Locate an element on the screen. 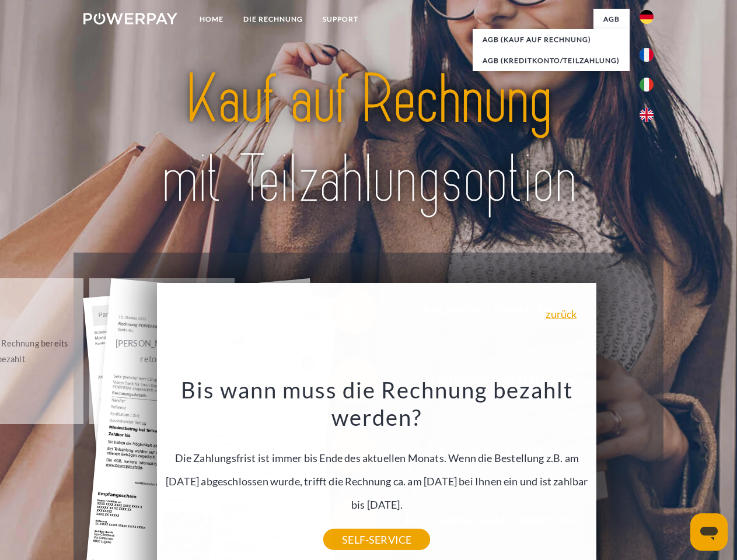 The height and width of the screenshot is (560, 737). img: en is located at coordinates (646, 115).